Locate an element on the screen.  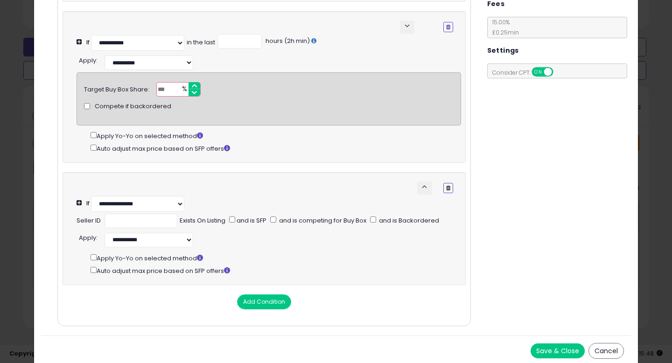
button: Add Condition is located at coordinates (264, 302).